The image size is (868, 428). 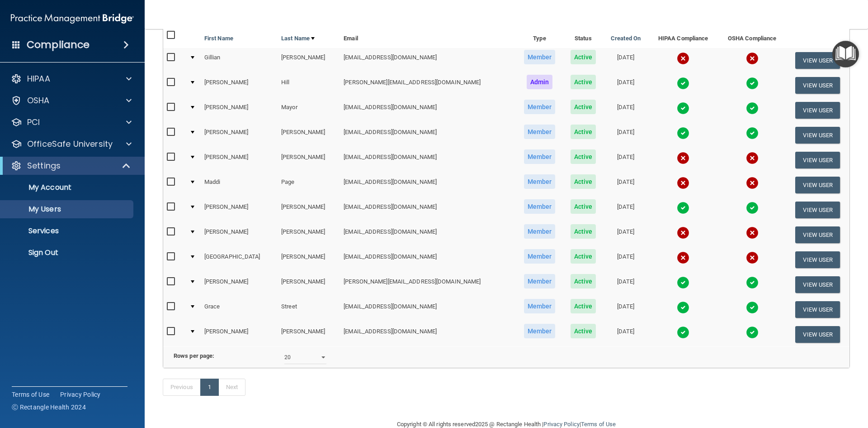 I want to click on a: HIPAA, so click(x=71, y=79).